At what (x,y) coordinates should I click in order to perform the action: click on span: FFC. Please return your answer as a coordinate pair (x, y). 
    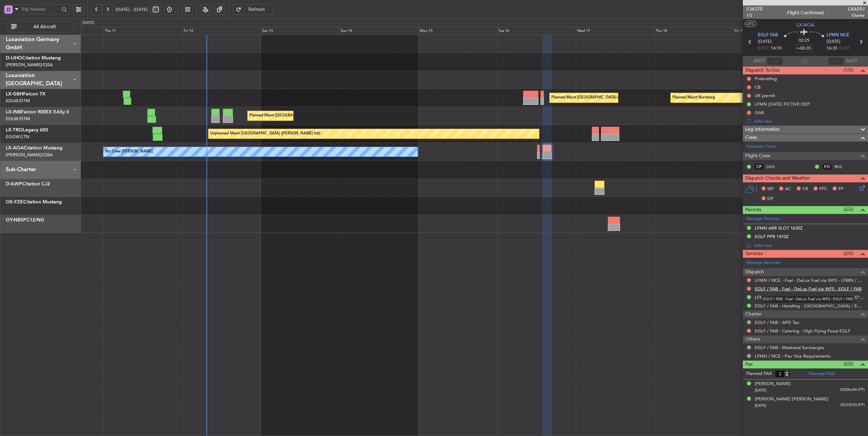
    Looking at the image, I should click on (823, 189).